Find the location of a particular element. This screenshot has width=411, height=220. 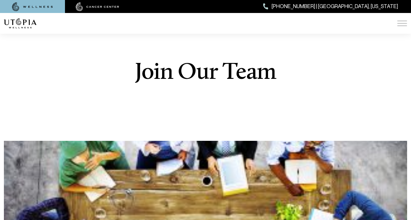

img: wellness is located at coordinates (32, 7).